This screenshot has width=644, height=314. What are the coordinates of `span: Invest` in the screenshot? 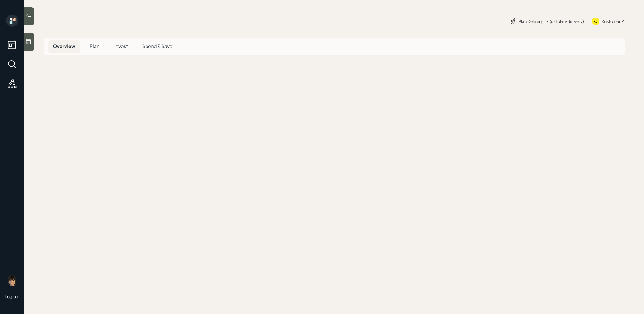 It's located at (121, 46).